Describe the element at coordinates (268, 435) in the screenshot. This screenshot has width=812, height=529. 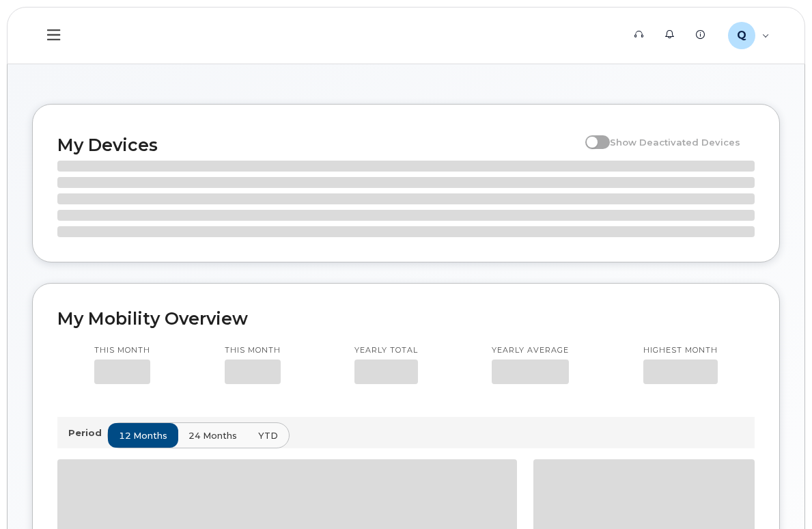
I see `span: YTD` at that location.